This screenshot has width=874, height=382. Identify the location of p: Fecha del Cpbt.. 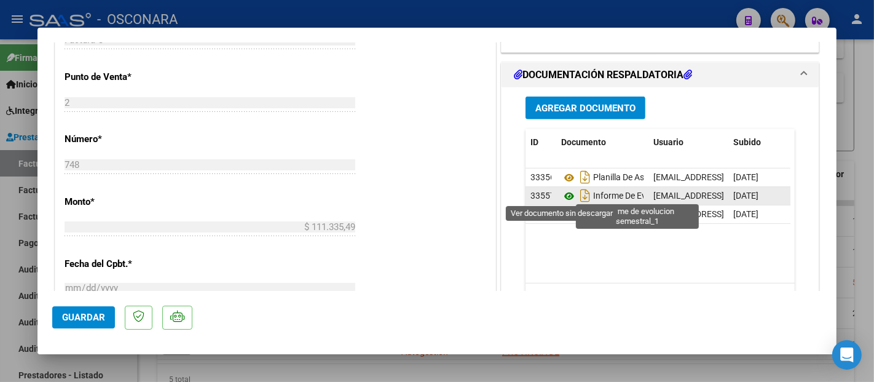
(128, 264).